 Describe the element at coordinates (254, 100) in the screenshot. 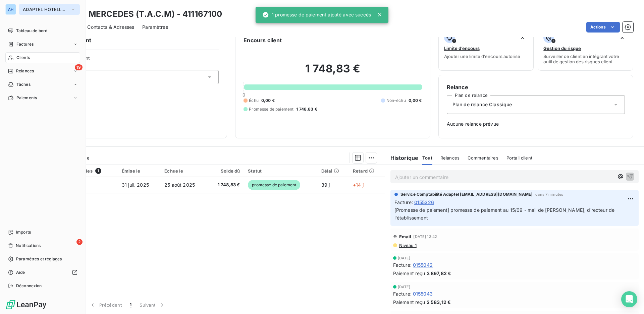

I see `span: Échu` at that location.